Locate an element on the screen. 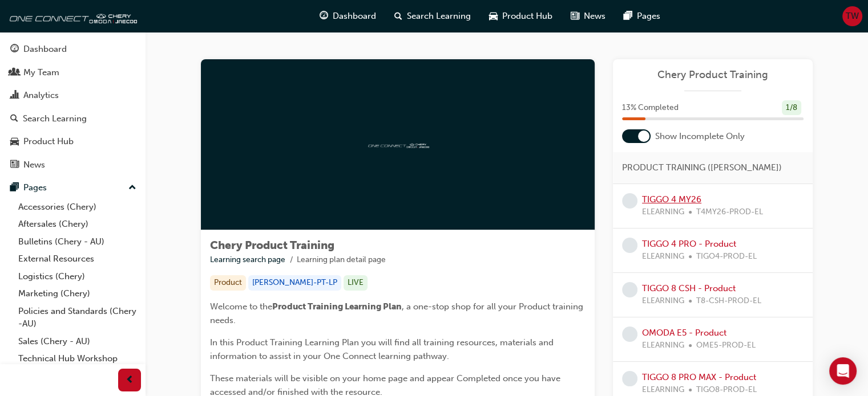 Image resolution: width=868 pixels, height=396 pixels. span: Product Hub is located at coordinates (527, 16).